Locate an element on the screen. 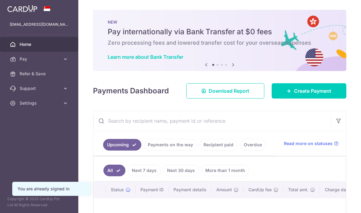  a: Learn more about Bank Transfer is located at coordinates (145, 57).